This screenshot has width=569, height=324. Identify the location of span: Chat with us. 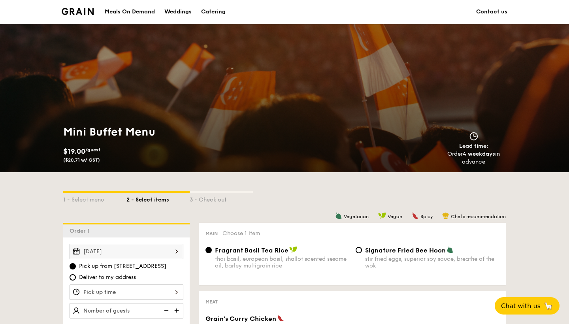
(521, 306).